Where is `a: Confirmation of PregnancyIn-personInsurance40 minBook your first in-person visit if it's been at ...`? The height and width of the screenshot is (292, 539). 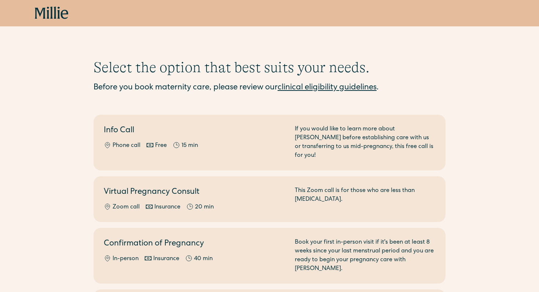 a: Confirmation of PregnancyIn-personInsurance40 minBook your first in-person visit if it's been at ... is located at coordinates (269, 256).